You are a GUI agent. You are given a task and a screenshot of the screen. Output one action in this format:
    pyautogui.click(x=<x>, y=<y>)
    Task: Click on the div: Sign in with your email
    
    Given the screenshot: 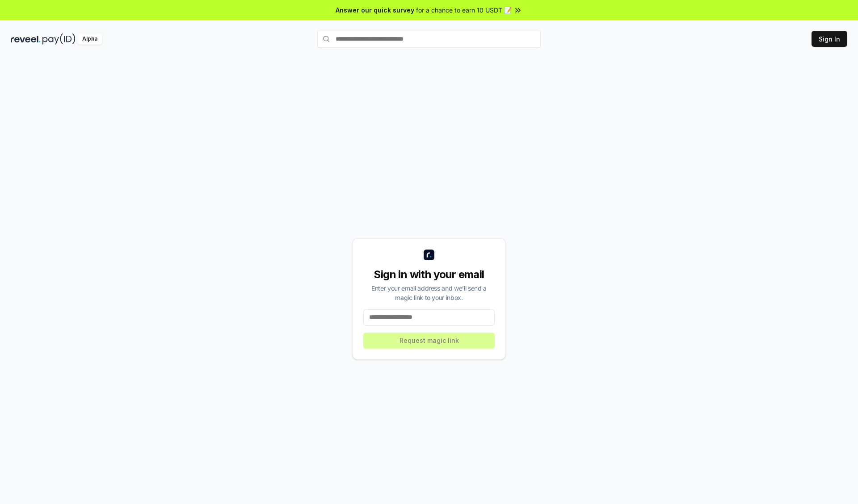 What is the action you would take?
    pyautogui.click(x=429, y=275)
    